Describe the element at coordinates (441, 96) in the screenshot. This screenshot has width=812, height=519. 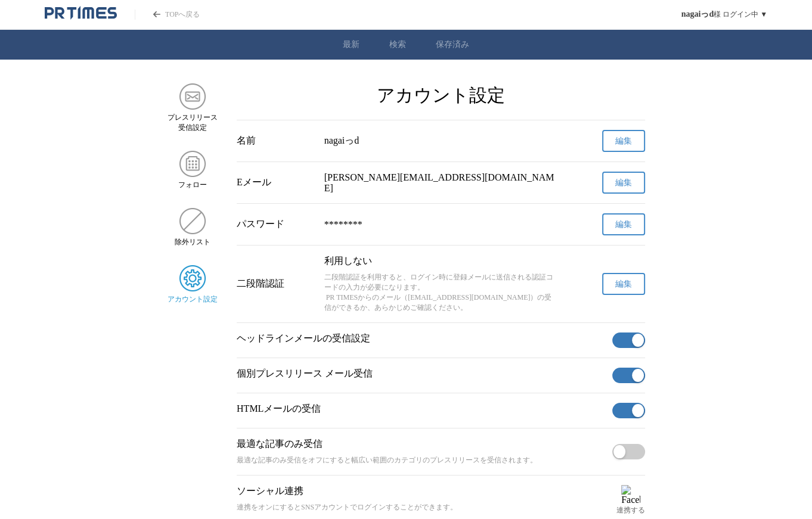
I see `h2: アカウント設定` at that location.